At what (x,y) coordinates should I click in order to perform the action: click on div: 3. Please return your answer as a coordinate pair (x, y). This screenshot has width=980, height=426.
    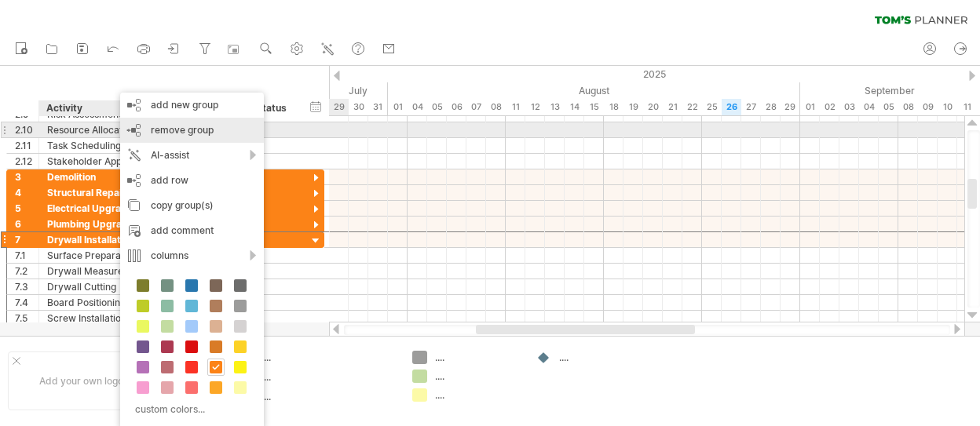
    Looking at the image, I should click on (27, 176).